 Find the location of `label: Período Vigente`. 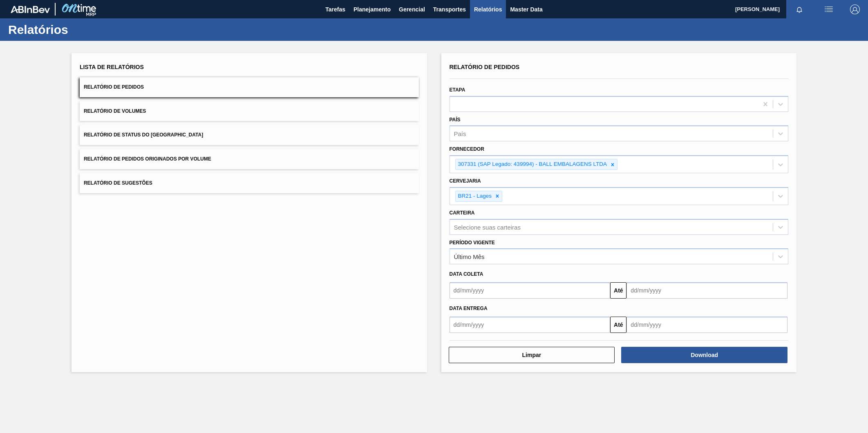

label: Período Vigente is located at coordinates (472, 243).